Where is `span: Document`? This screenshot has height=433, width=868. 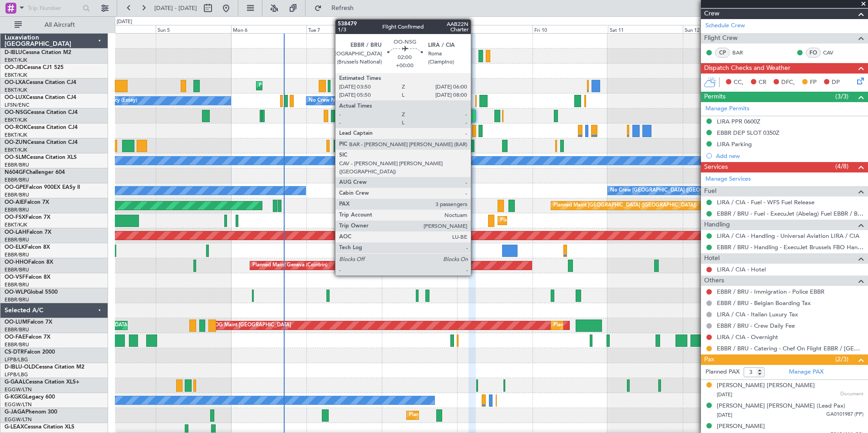
span: Document is located at coordinates (852, 394).